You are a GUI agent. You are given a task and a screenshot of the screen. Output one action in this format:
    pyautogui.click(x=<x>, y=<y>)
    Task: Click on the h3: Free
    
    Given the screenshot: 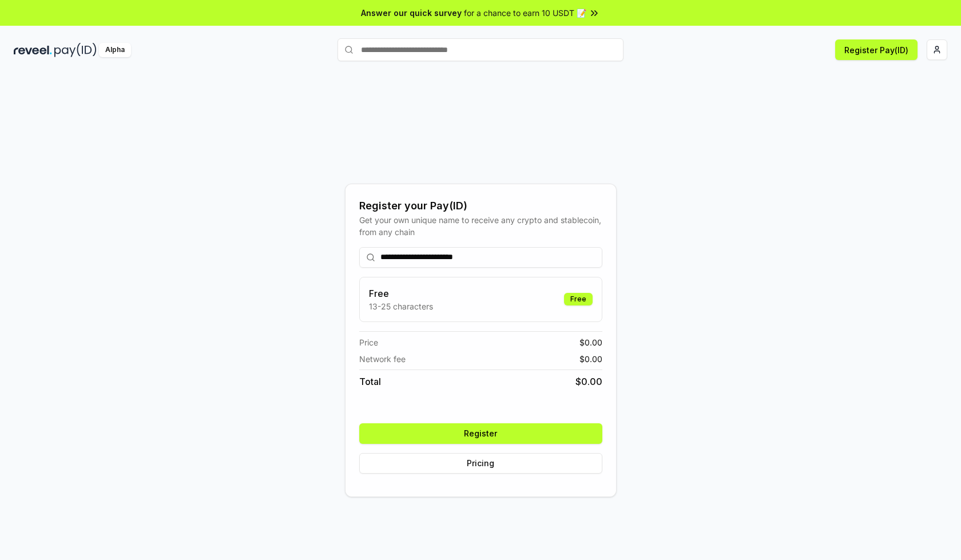 What is the action you would take?
    pyautogui.click(x=401, y=293)
    